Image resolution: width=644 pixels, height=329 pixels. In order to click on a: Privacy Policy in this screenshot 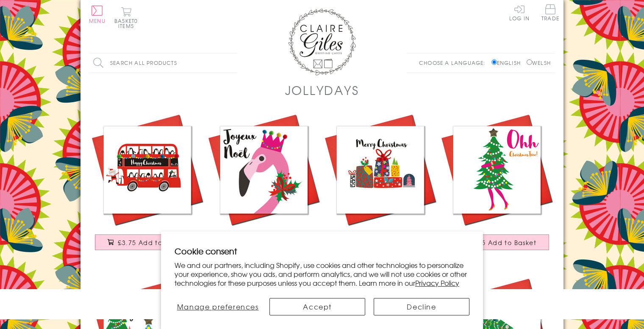, I will do `click(437, 283)`.